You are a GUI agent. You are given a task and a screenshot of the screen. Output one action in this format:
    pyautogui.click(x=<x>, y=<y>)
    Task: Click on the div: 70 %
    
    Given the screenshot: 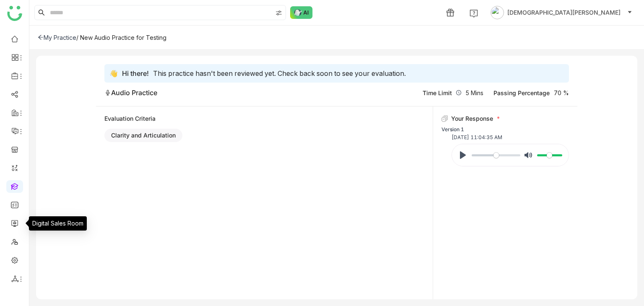 What is the action you would take?
    pyautogui.click(x=531, y=93)
    